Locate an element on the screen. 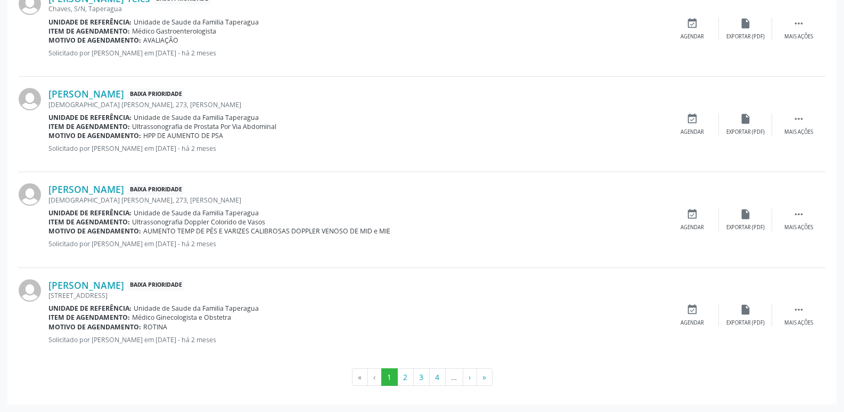  span: AUMENTO TEMP DE PÉS E VARIZES CALIBROSAS DOPPLER VENOSO DE MID e MIE is located at coordinates (267, 231).